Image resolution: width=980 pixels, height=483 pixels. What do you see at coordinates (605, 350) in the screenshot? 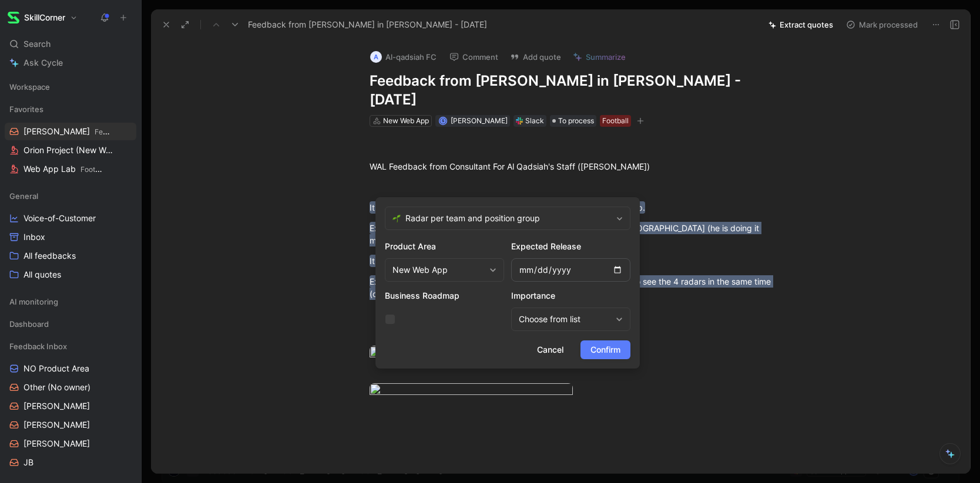
I see `span: Confirm` at bounding box center [605, 350].